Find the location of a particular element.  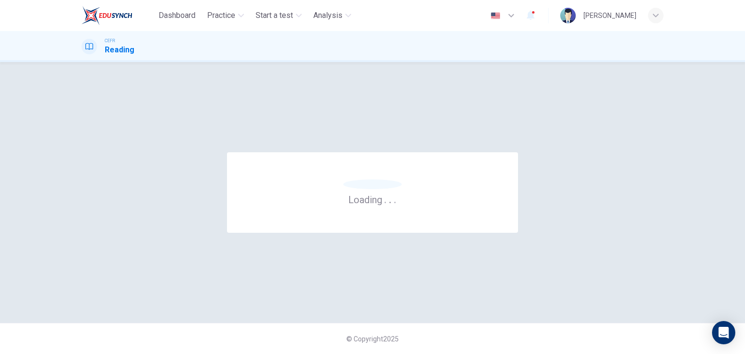

button: Dashboard is located at coordinates (177, 16).